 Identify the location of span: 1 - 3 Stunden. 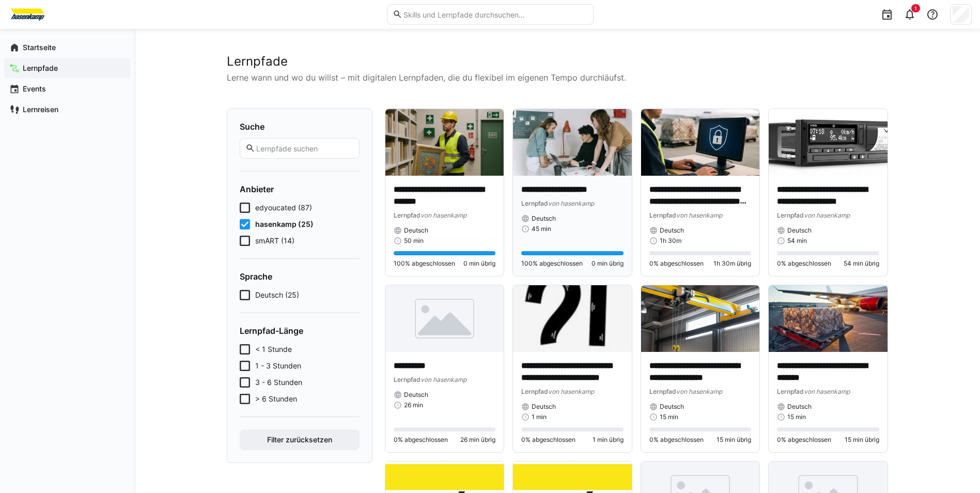
(278, 366).